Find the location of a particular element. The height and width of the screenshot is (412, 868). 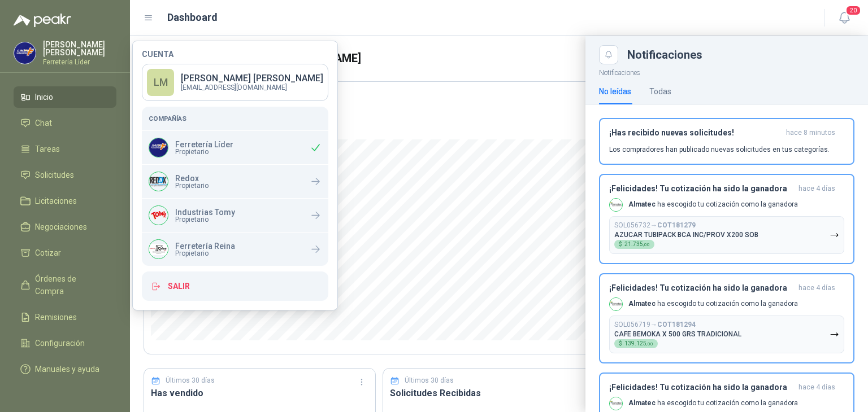

a: Remisiones is located at coordinates (65, 318).